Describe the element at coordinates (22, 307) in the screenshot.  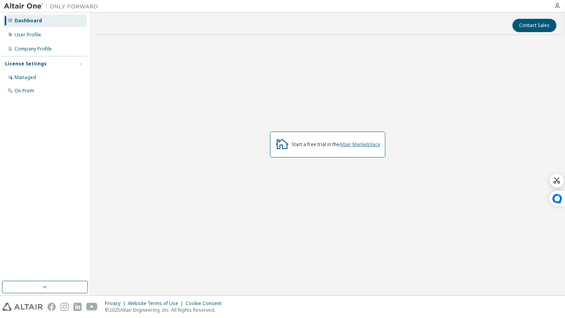
I see `img: altair_logo.svg` at that location.